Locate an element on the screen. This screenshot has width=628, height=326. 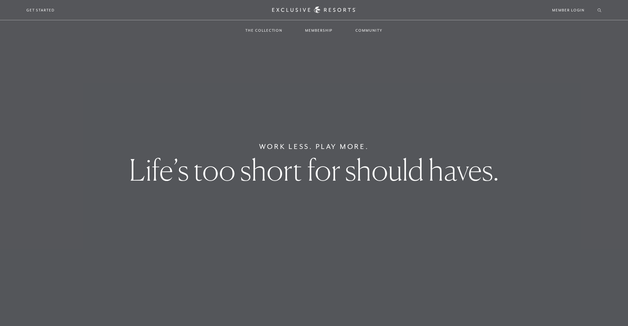
h6: Work Less. Play More. is located at coordinates (314, 147).